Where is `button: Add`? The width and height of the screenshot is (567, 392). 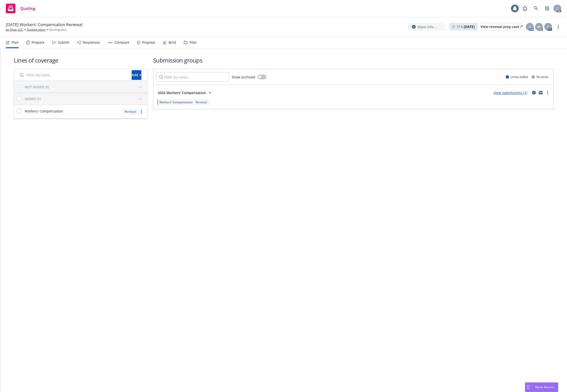
button: Add is located at coordinates (136, 75).